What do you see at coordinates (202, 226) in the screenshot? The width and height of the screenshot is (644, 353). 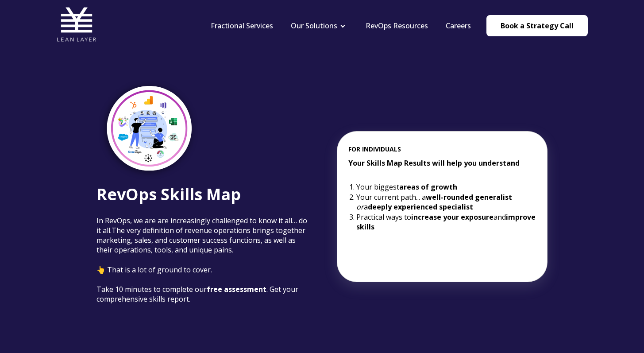 I see `span: In RevOps, we are are increasingly challenged to know it all… do it all.` at bounding box center [202, 226].